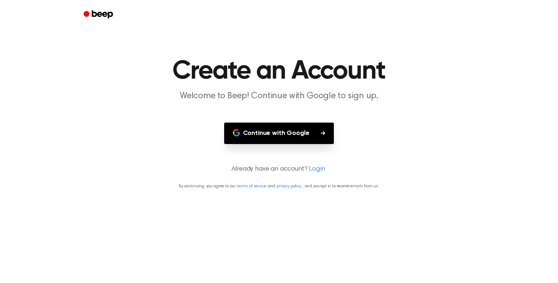 This screenshot has width=558, height=283. Describe the element at coordinates (251, 186) in the screenshot. I see `a: terms of service` at that location.